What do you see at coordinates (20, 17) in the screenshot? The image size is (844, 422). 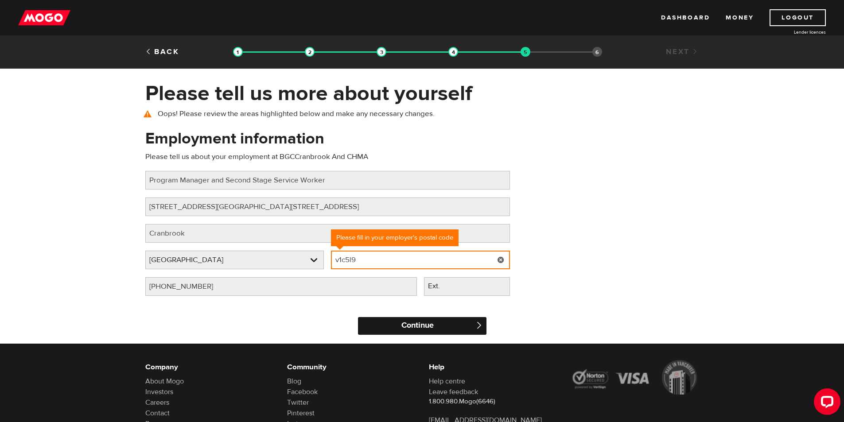 I see `button: Open LiveChat chat widget` at bounding box center [20, 17].